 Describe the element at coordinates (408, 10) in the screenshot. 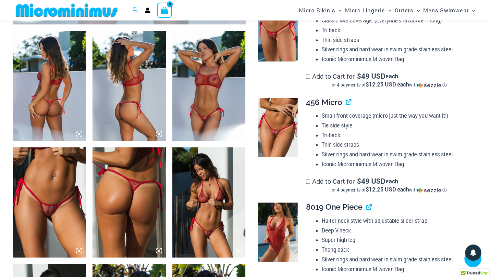

I see `a: OutersMenu ToggleMenu Toggle` at that location.